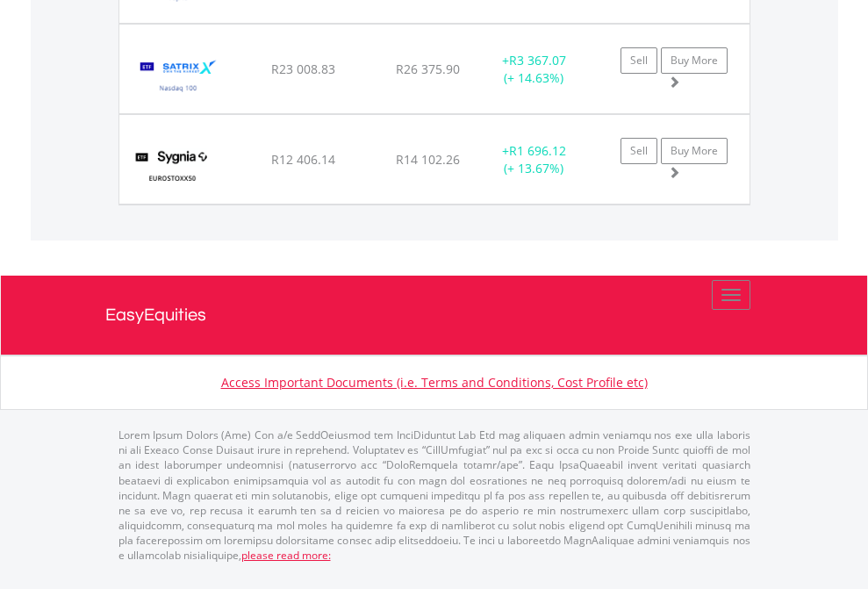 This screenshot has height=589, width=868. Describe the element at coordinates (533, 70) in the screenshot. I see `div: + (+ 14.63%)` at that location.